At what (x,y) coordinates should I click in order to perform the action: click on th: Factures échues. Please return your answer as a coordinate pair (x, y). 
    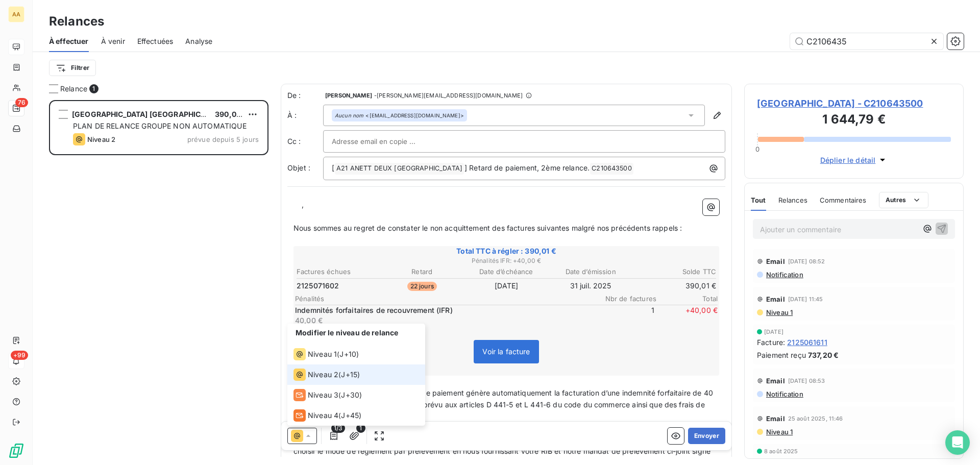
    Looking at the image, I should click on (338, 272).